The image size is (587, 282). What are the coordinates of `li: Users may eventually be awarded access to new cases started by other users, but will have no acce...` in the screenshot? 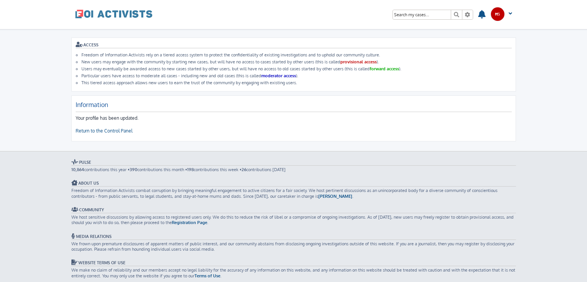 It's located at (296, 69).